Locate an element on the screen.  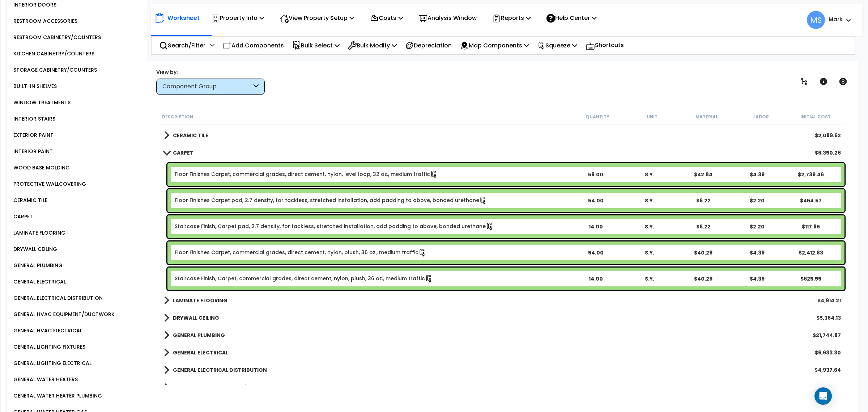
div: STORAGE CABINETRY/COUNTERS is located at coordinates (54, 70).